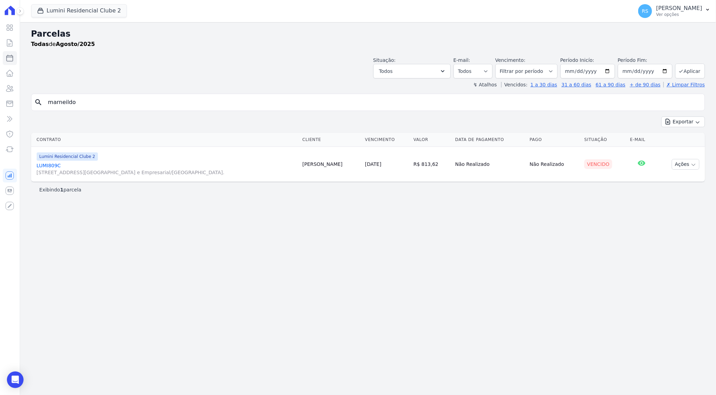 Image resolution: width=716 pixels, height=395 pixels. What do you see at coordinates (63, 44) in the screenshot?
I see `p: de` at bounding box center [63, 44].